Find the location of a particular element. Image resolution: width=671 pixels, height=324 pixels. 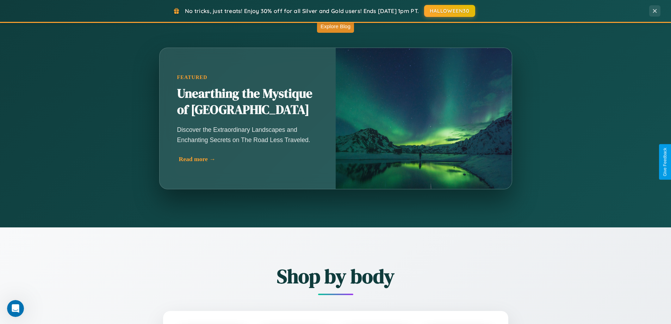

p: Discover the Extraordinary Landscapes and Enchanting Secrets on The Road Less Traveled. is located at coordinates (248, 135).